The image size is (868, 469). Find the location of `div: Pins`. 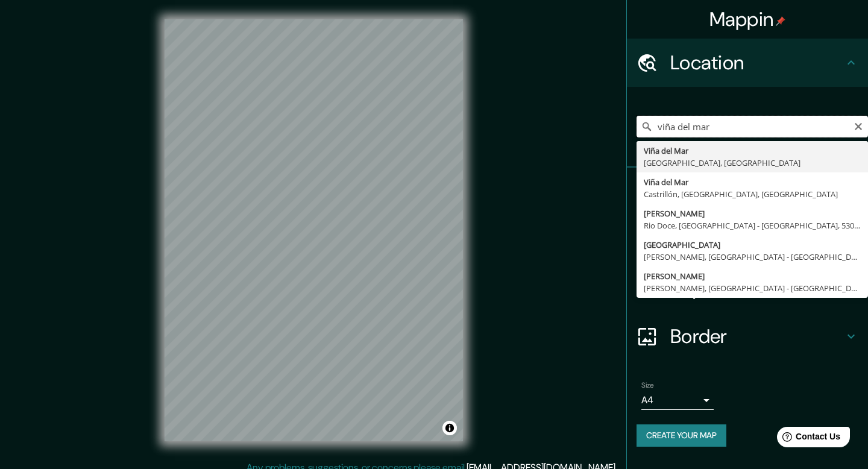

div: Pins is located at coordinates (748, 192).